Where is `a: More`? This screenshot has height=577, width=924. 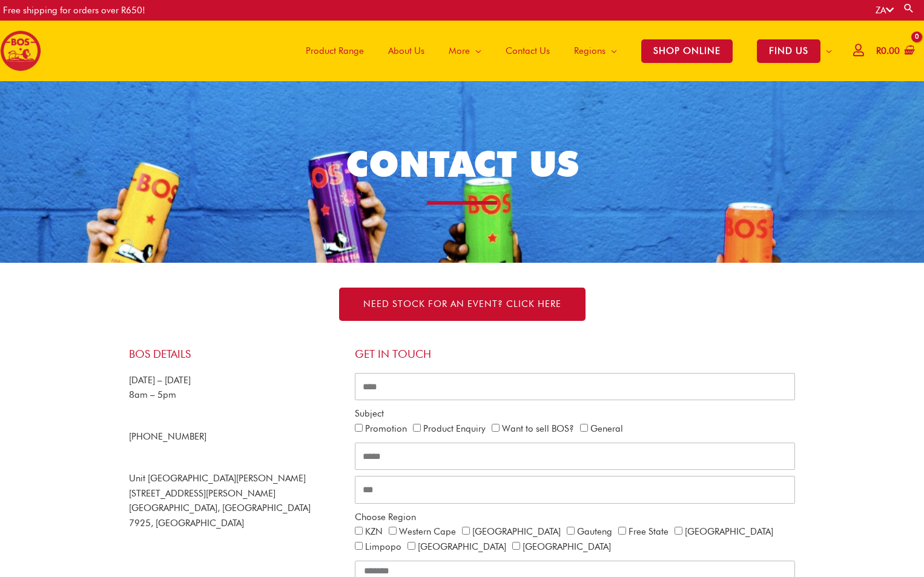 a: More is located at coordinates (465, 51).